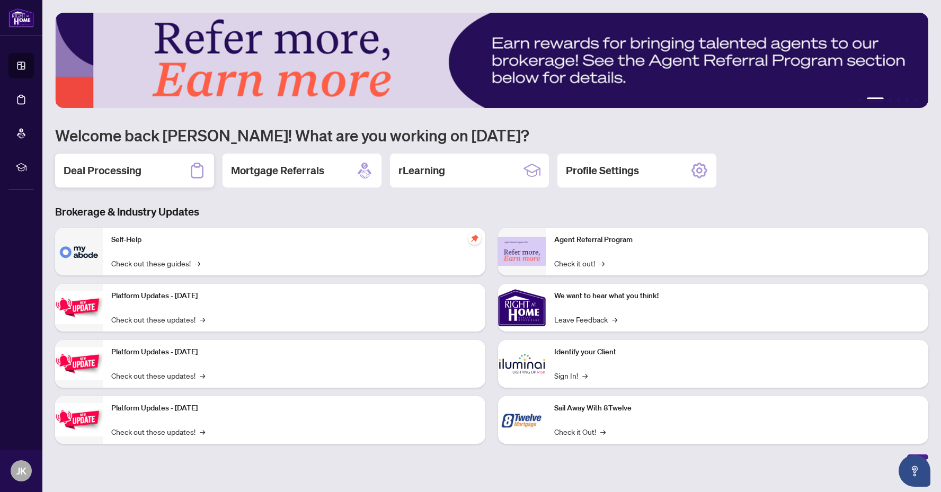 The image size is (941, 492). What do you see at coordinates (79, 307) in the screenshot?
I see `img: Platform Updates - July 21, 2025` at bounding box center [79, 307].